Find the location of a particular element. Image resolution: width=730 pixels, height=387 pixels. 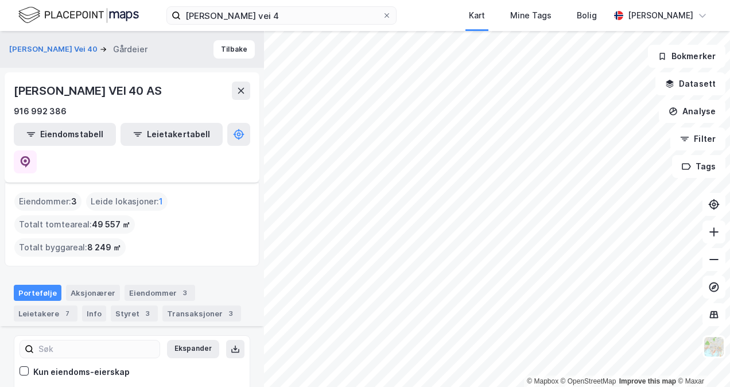

div: Mine Tags is located at coordinates (531, 15).